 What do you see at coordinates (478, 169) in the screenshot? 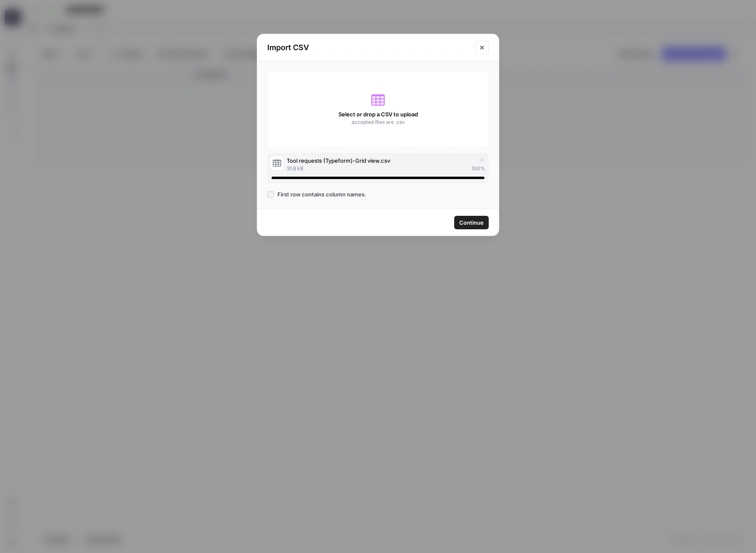
I see `span: 100 %` at bounding box center [478, 169].